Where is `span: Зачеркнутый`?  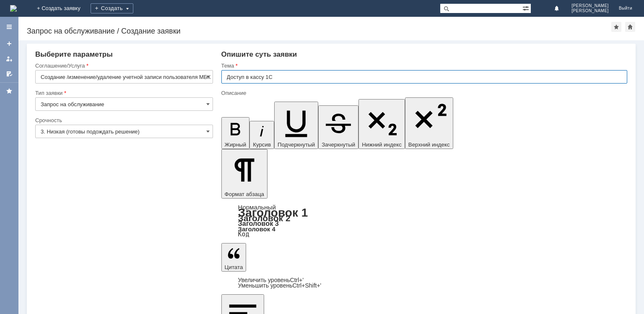
span: Зачеркнутый is located at coordinates (338, 145).